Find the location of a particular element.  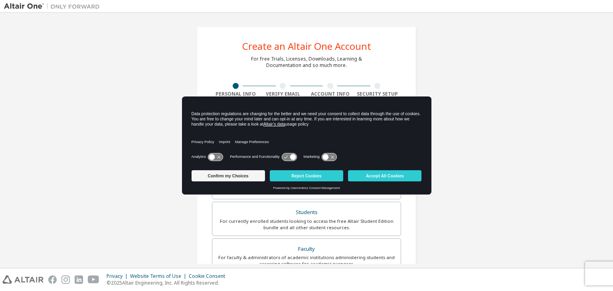

div: Personal Info is located at coordinates (235, 94).